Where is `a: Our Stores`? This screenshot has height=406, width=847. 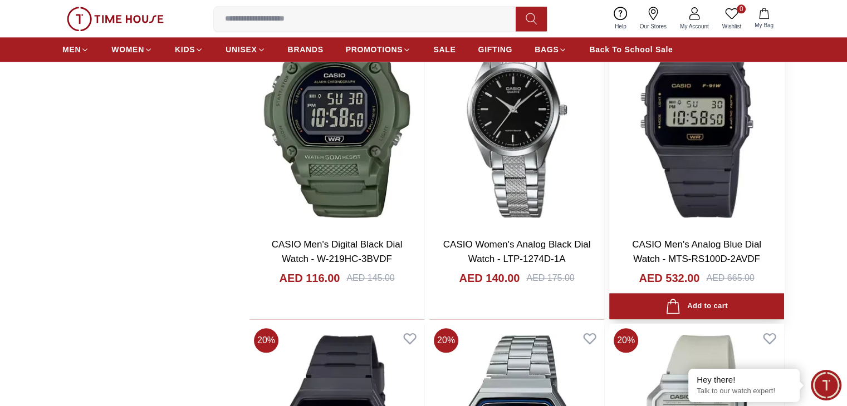
a: Our Stores is located at coordinates (653, 18).